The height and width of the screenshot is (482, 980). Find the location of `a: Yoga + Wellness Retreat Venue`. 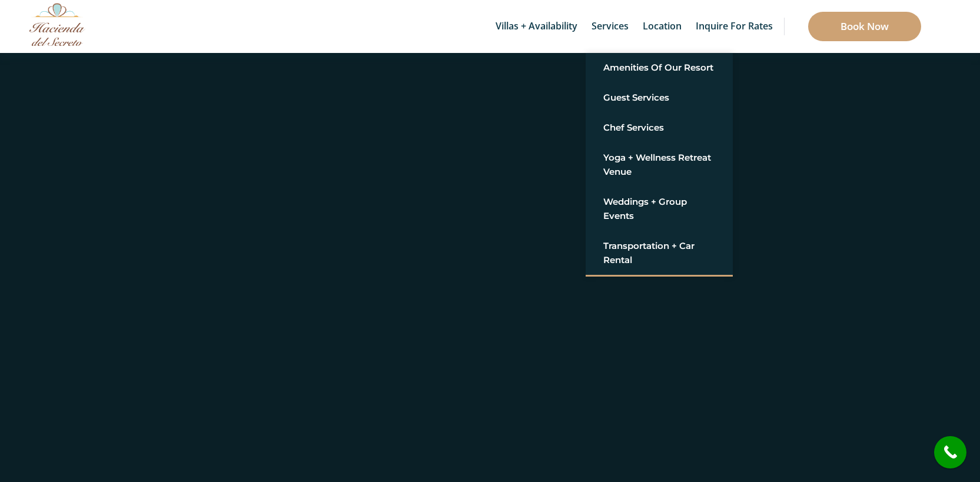

a: Yoga + Wellness Retreat Venue is located at coordinates (660, 165).